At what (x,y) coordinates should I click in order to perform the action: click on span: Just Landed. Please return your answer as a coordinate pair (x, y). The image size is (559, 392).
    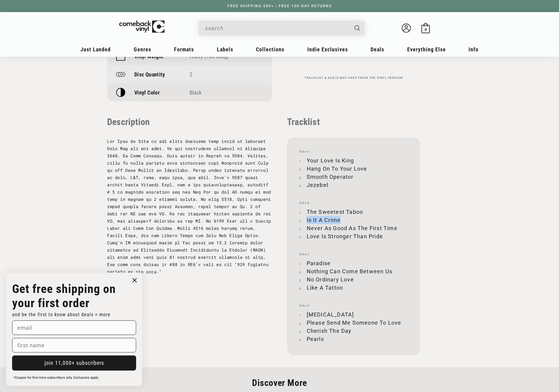
    Looking at the image, I should click on (96, 49).